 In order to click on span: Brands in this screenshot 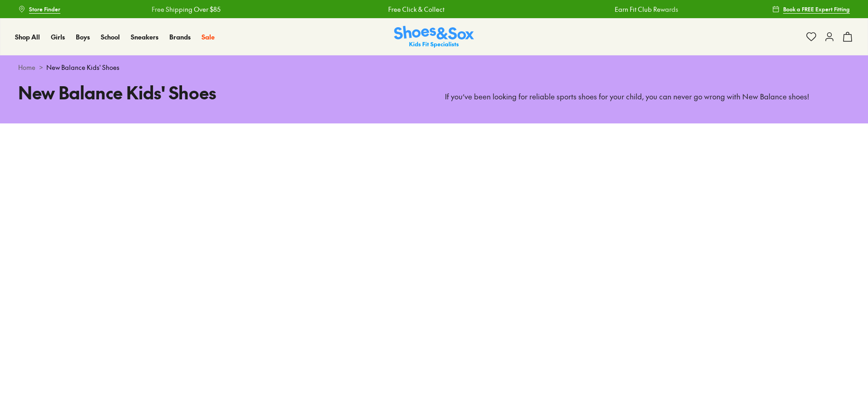, I will do `click(180, 37)`.